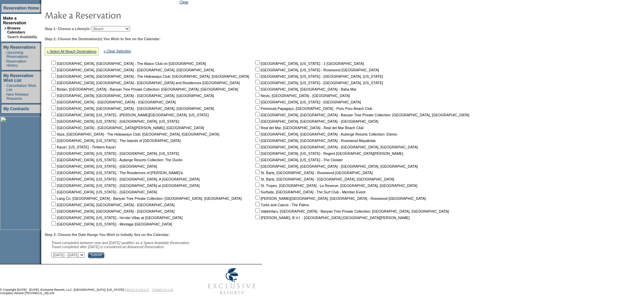 The width and height of the screenshot is (644, 308). I want to click on a: My Reservation Wish List, so click(18, 78).